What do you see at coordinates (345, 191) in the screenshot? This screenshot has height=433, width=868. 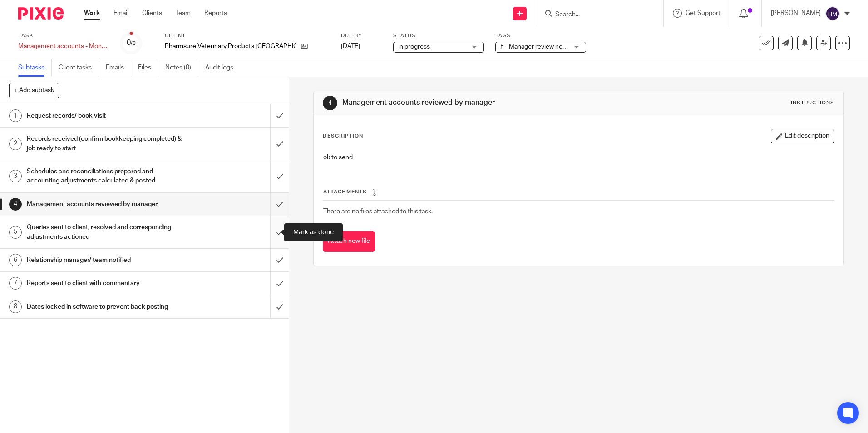 I see `span: Attachments` at bounding box center [345, 191].